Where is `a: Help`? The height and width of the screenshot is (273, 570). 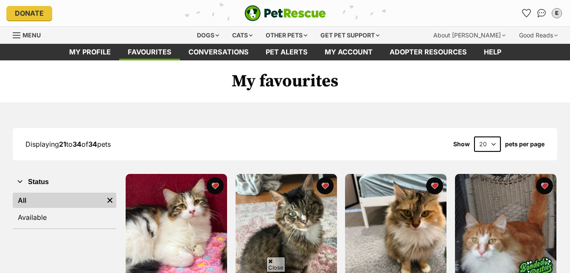 a: Help is located at coordinates (493, 52).